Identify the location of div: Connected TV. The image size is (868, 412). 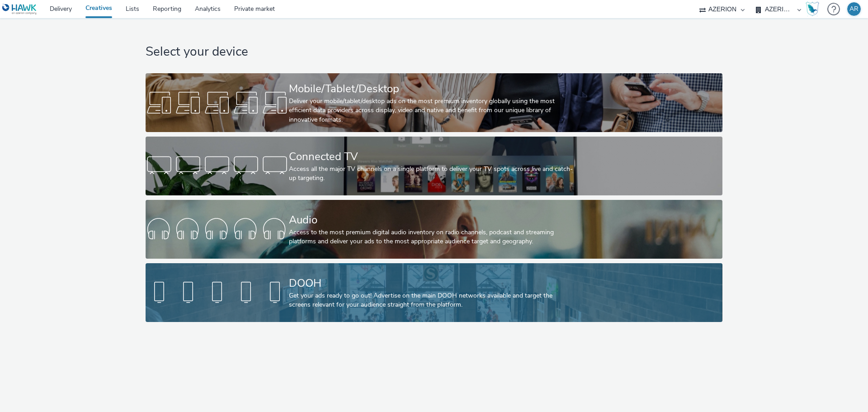
(432, 156).